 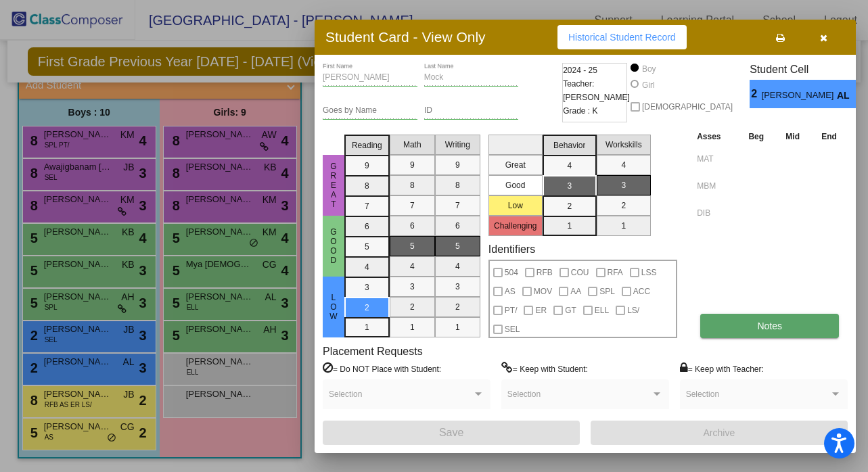 I want to click on button: Archive, so click(x=720, y=432).